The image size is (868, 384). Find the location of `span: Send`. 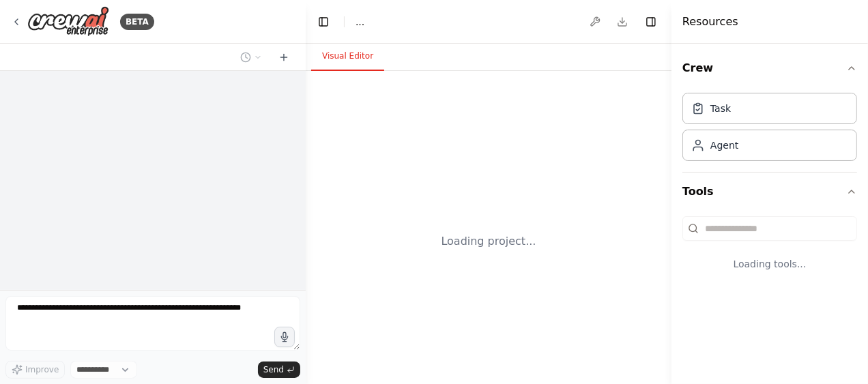

span: Send is located at coordinates (274, 369).